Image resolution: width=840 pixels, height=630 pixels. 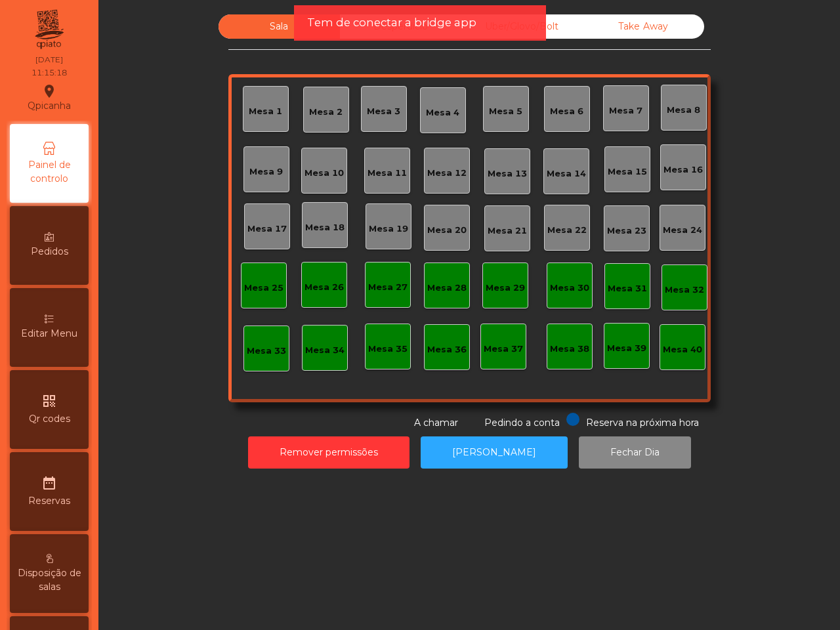 What do you see at coordinates (505, 112) in the screenshot?
I see `div: Mesa 5` at bounding box center [505, 112].